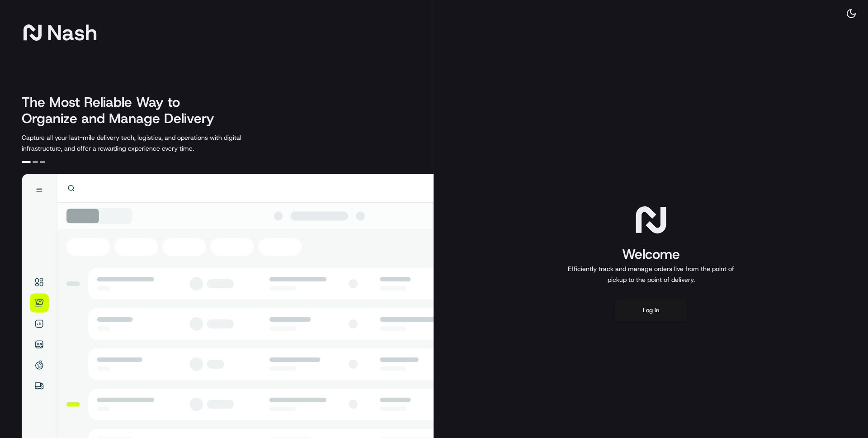  I want to click on h1: Welcome, so click(651, 254).